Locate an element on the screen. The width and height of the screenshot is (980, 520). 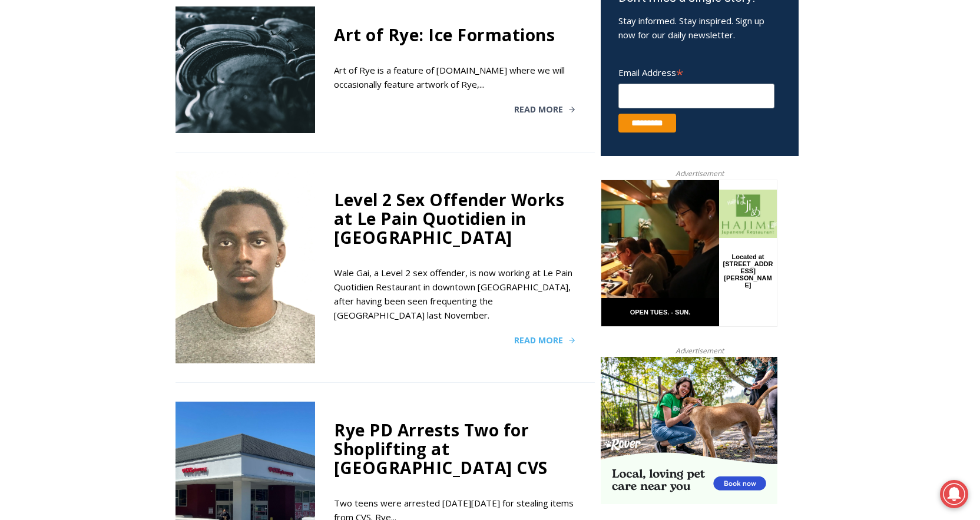
p: Stay informed. Stay inspired. Sign up now for our daily newsletter. is located at coordinates (699, 27).